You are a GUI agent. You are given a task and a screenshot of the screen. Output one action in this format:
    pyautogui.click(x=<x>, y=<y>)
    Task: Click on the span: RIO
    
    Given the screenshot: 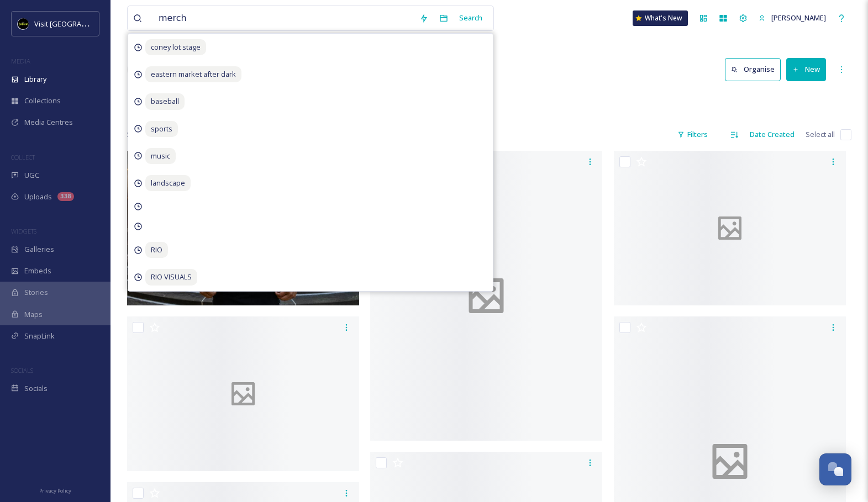 What is the action you would take?
    pyautogui.click(x=156, y=249)
    